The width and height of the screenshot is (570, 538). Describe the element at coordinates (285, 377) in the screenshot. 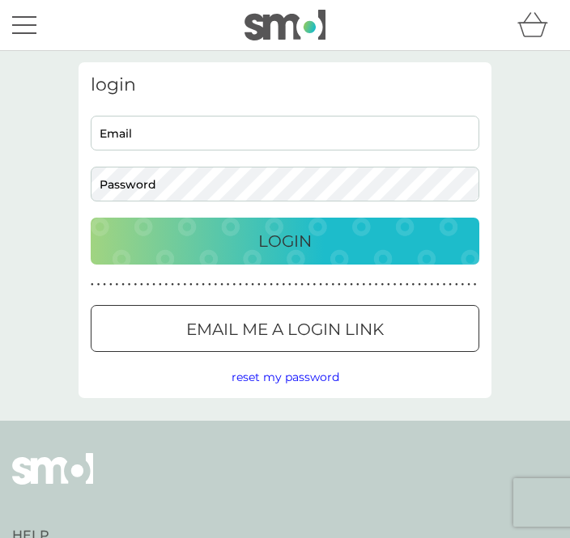

I see `button: reset my password` at that location.